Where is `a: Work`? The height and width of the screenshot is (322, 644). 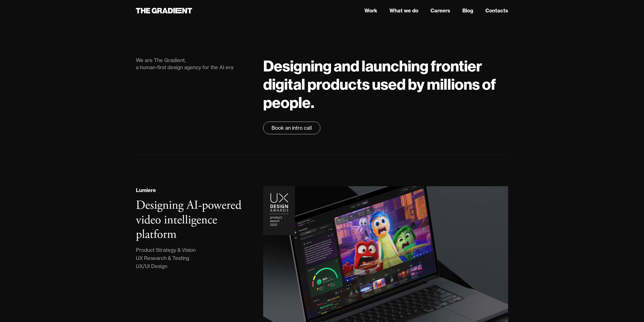 a: Work is located at coordinates (371, 11).